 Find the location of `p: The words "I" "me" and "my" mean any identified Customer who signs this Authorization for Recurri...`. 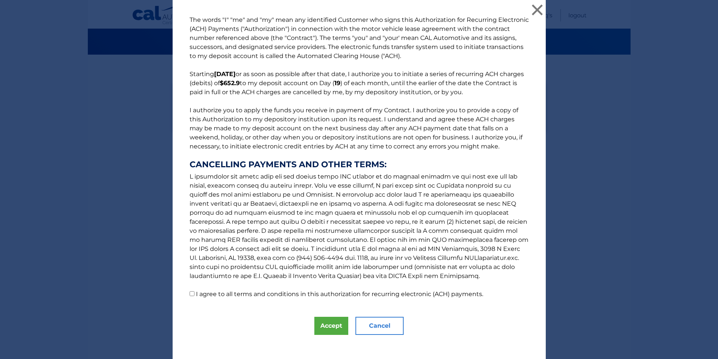

p: The words "I" "me" and "my" mean any identified Customer who signs this Authorization for Recurri... is located at coordinates (359, 157).